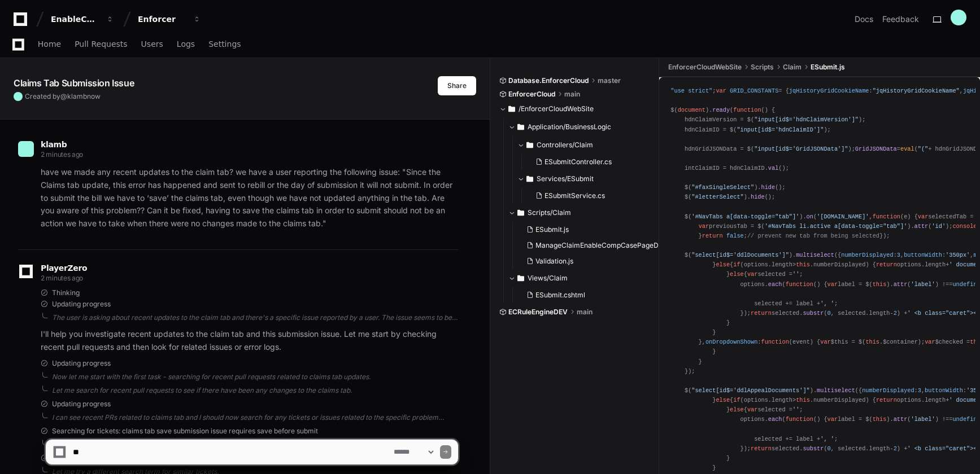  Describe the element at coordinates (722, 187) in the screenshot. I see `span: "#faxSingleSelect"` at that location.